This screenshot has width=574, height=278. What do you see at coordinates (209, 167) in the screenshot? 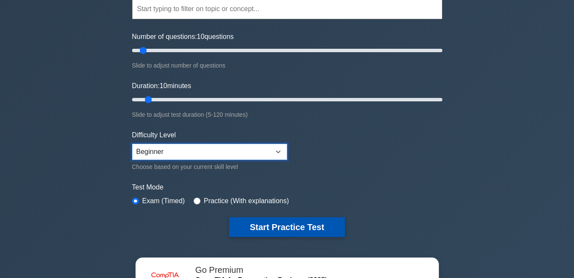
I see `div: Choose based on your current skill level` at bounding box center [209, 167].